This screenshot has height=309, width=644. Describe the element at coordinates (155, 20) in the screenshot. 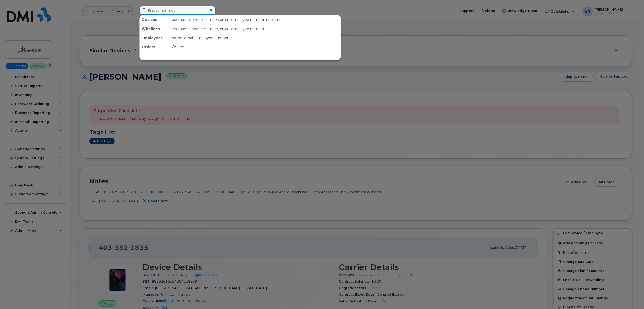

I see `div: Devices` at that location.